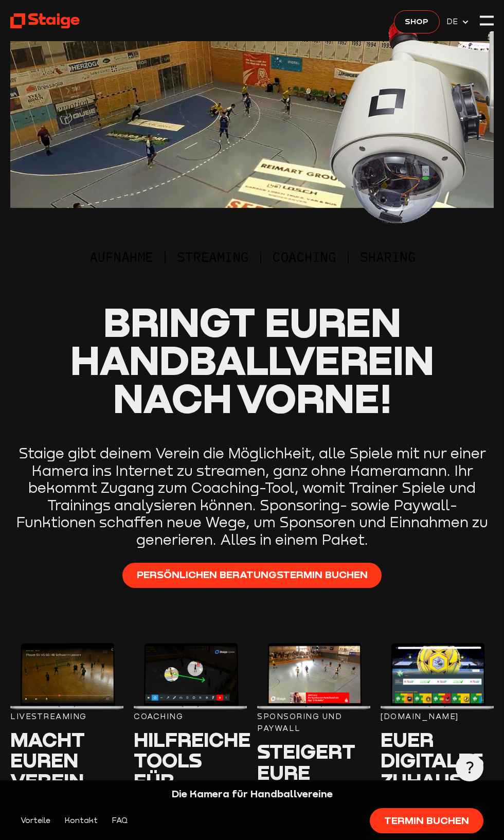 The width and height of the screenshot is (504, 840). Describe the element at coordinates (252, 575) in the screenshot. I see `a: Persönlichen Beratungstermin buchen` at that location.